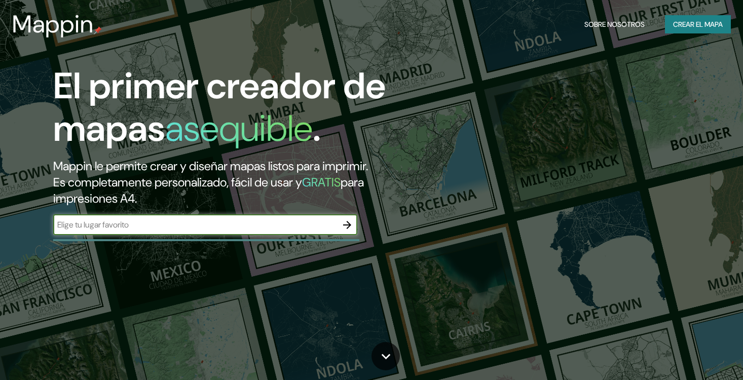  I want to click on h1: asequible, so click(239, 128).